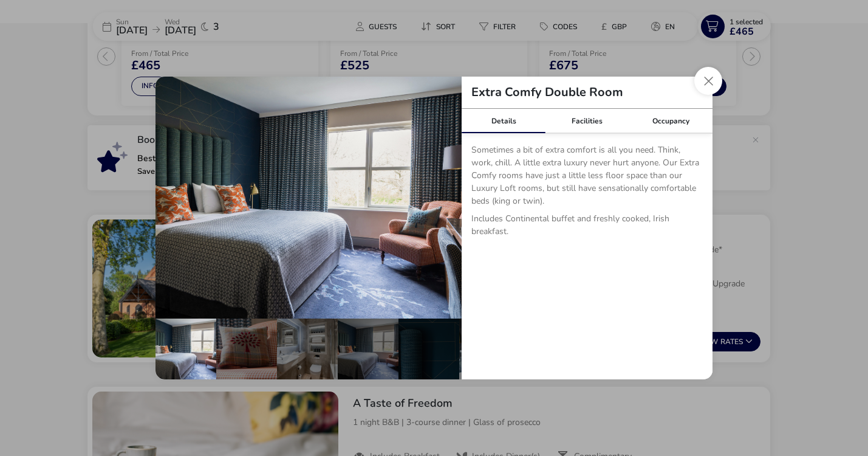 This screenshot has width=868, height=456. I want to click on p: Includes Continental buffet and freshly cooked, Irish breakfast., so click(587, 227).